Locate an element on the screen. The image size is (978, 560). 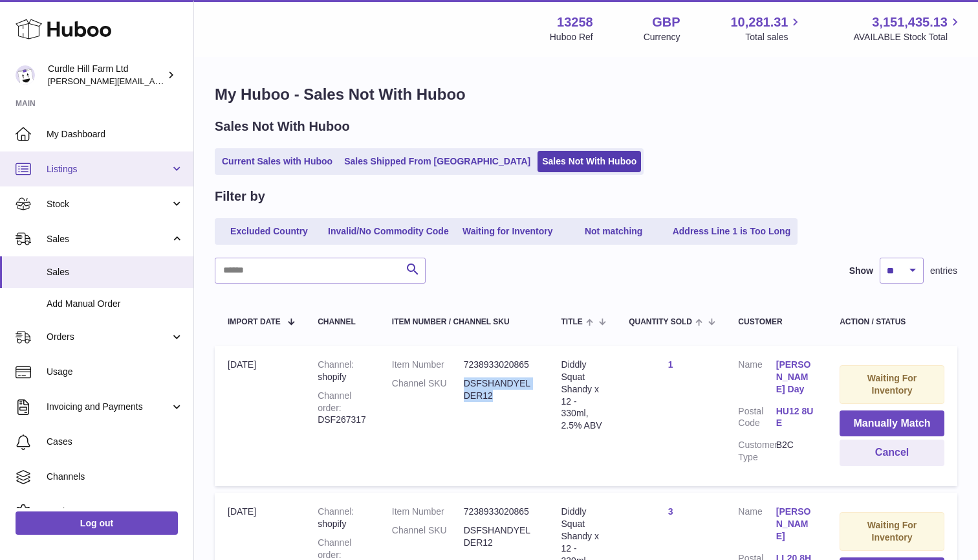
span: Import date is located at coordinates (255, 322).